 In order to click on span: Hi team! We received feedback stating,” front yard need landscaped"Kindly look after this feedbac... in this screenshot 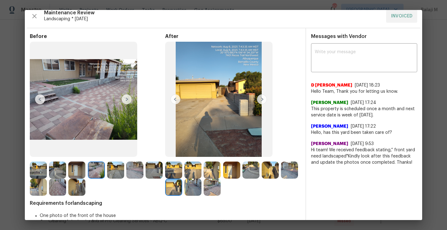, I will do `click(364, 156)`.